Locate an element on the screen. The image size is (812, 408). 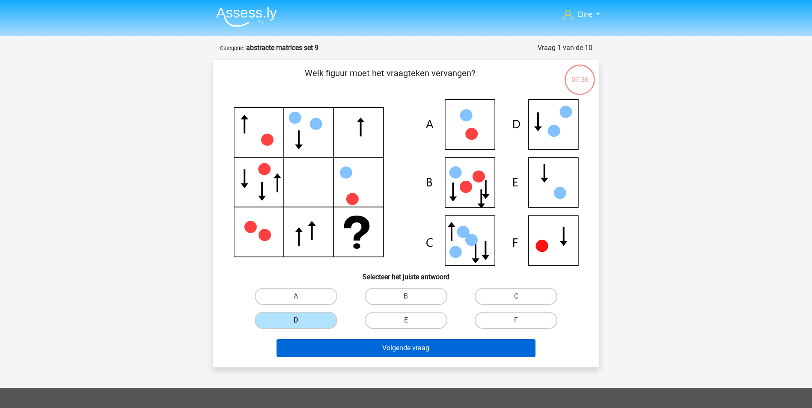
strong: abstracte matrices set 9 is located at coordinates (282, 47).